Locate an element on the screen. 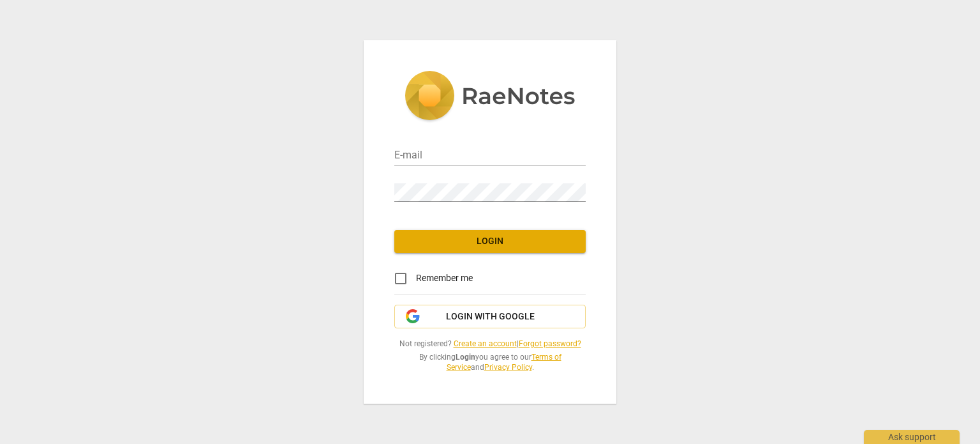 The width and height of the screenshot is (980, 444). div: Ask support is located at coordinates (912, 437).